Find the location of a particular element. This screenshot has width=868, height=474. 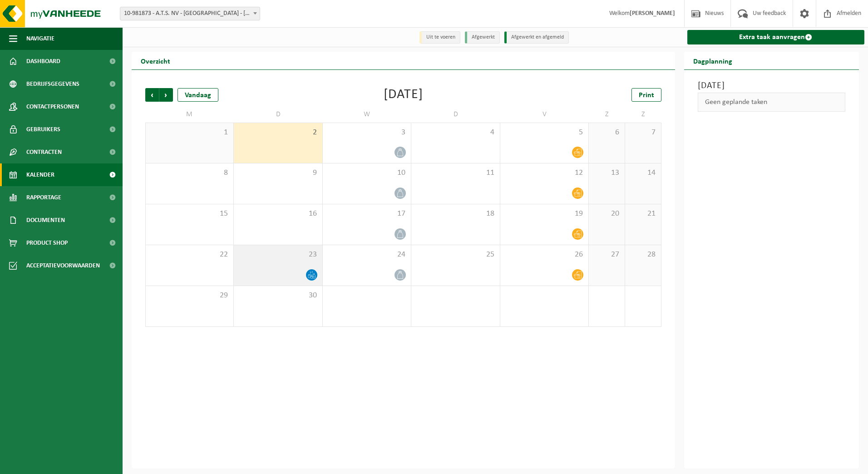

span: 19 is located at coordinates (544, 214).